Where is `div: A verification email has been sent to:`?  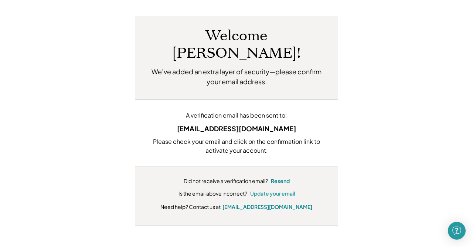
div: A verification email has been sent to: is located at coordinates (236, 115).